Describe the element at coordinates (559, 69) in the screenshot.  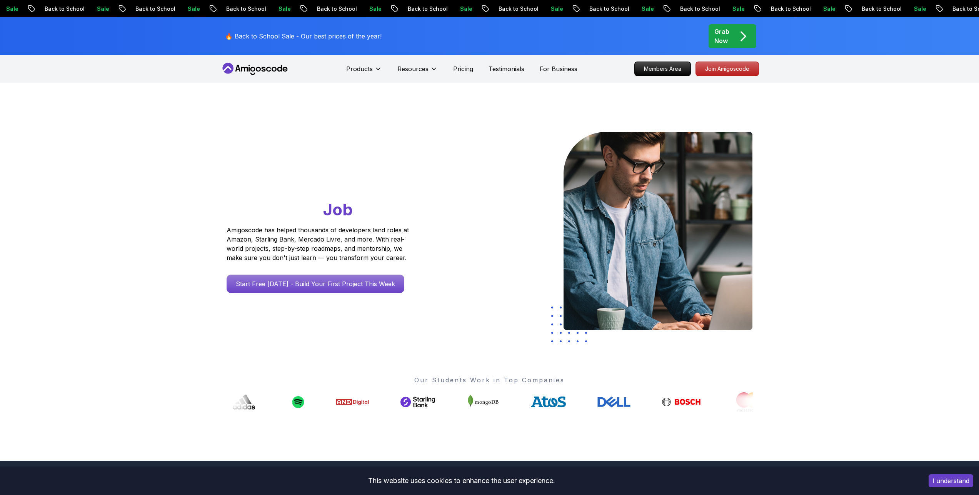
I see `p: For Business` at that location.